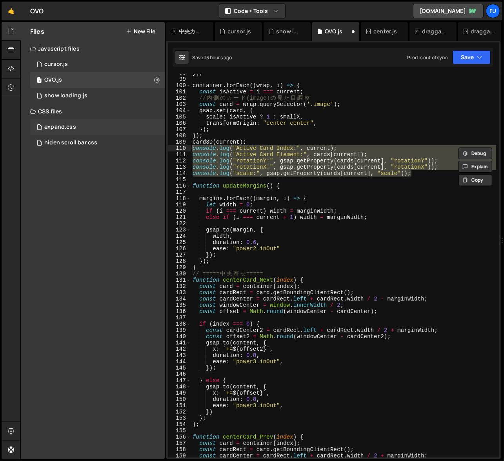 The image size is (504, 461). Describe the element at coordinates (179, 330) in the screenshot. I see `div: 139` at that location.